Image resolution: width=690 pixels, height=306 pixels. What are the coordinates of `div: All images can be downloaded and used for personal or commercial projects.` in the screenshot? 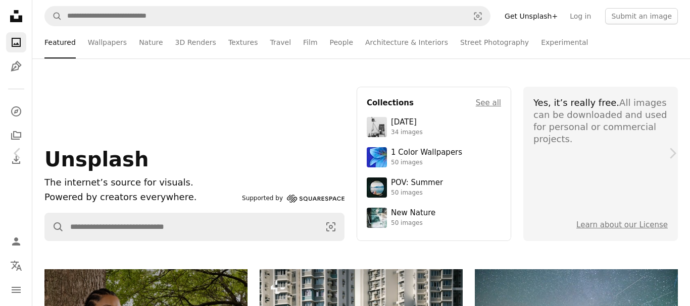 It's located at (600, 121).